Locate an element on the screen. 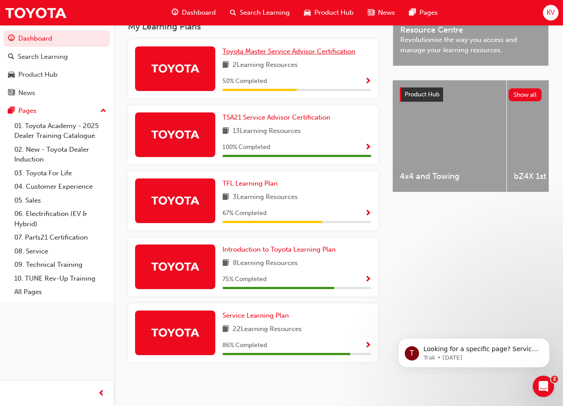 The image size is (563, 406). a: Service Learning Plan is located at coordinates (257, 315).